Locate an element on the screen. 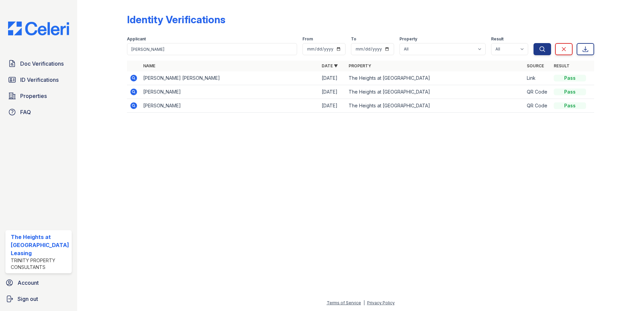 Image resolution: width=644 pixels, height=311 pixels. span: Account is located at coordinates (28, 282).